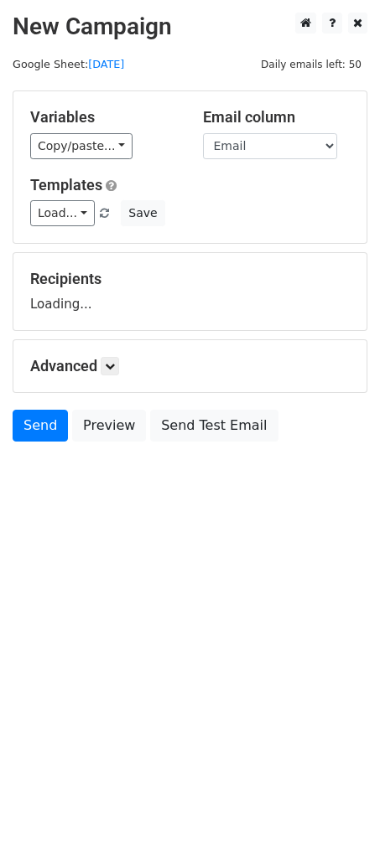 This screenshot has height=868, width=380. Describe the element at coordinates (190, 292) in the screenshot. I see `div: Loading...` at that location.